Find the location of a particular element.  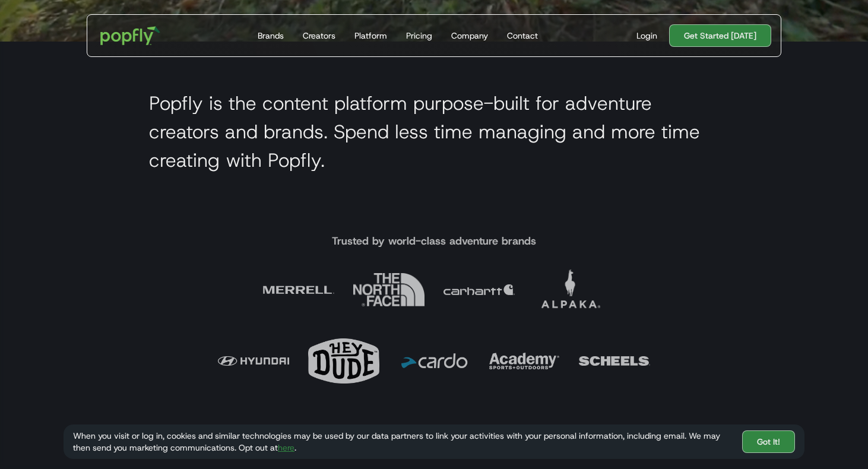

div: Brands is located at coordinates (271, 36).